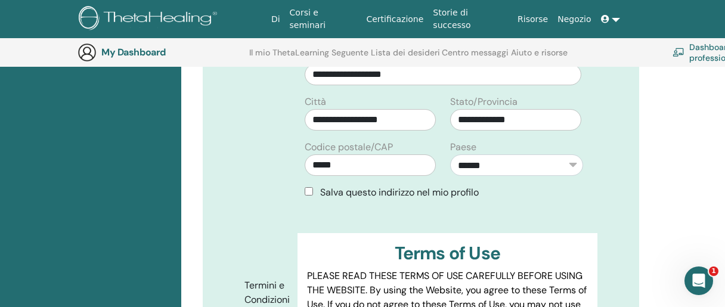  Describe the element at coordinates (315, 102) in the screenshot. I see `label: Città` at that location.